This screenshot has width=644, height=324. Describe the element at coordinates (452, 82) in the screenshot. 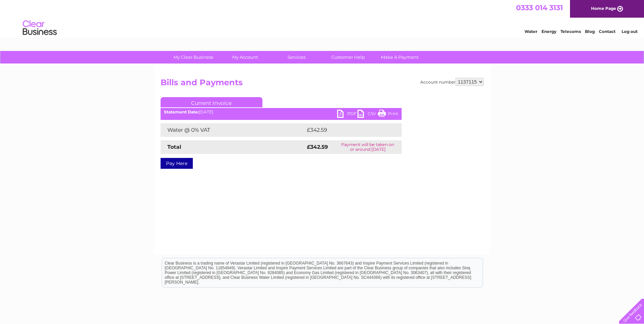

I see `div: Account number` at that location.